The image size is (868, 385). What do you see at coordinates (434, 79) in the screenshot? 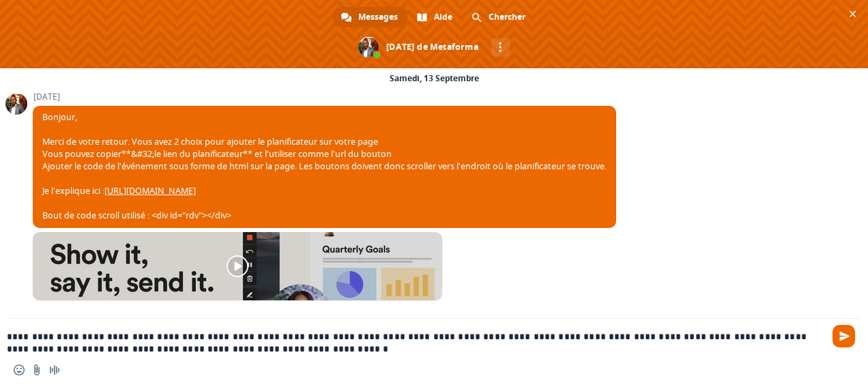
I see `div: Samedi, 13 Septembre` at bounding box center [434, 79].